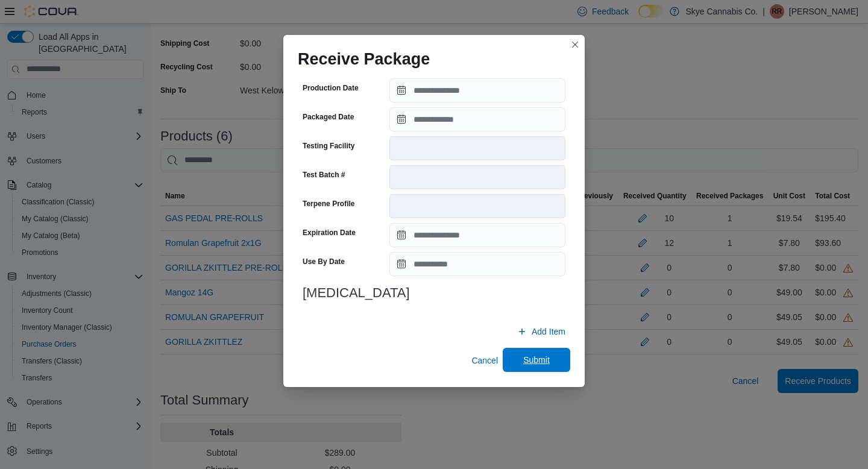 The width and height of the screenshot is (868, 469). Describe the element at coordinates (548, 332) in the screenshot. I see `span: Add Item` at that location.